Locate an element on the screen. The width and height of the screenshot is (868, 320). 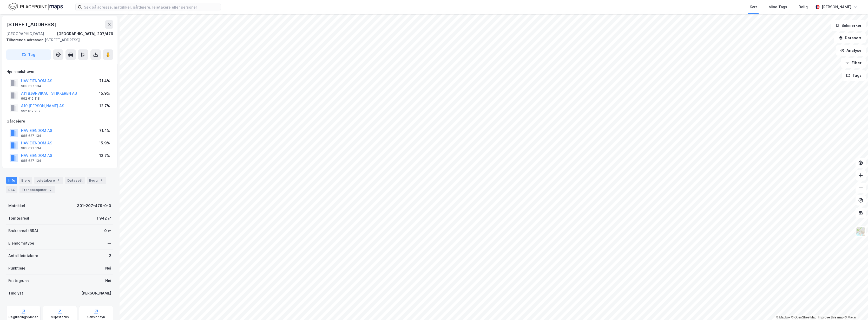
button: Tag is located at coordinates (29, 54).